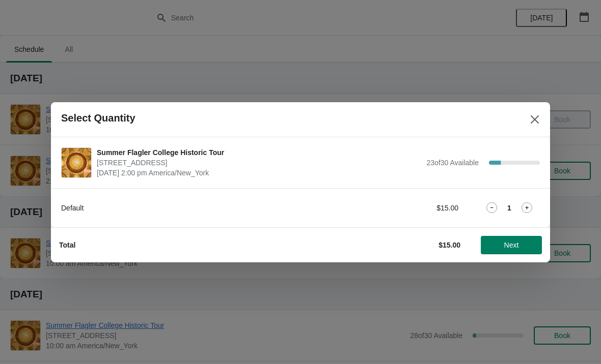  I want to click on span: 23 of 30 Available, so click(452, 163).